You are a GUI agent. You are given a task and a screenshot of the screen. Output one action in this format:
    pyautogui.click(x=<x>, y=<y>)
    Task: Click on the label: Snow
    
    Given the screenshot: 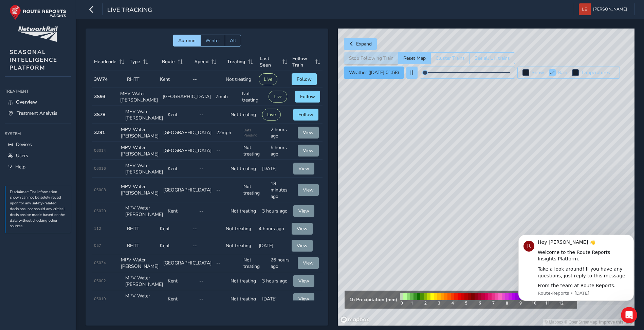 What is the action you would take?
    pyautogui.click(x=538, y=72)
    